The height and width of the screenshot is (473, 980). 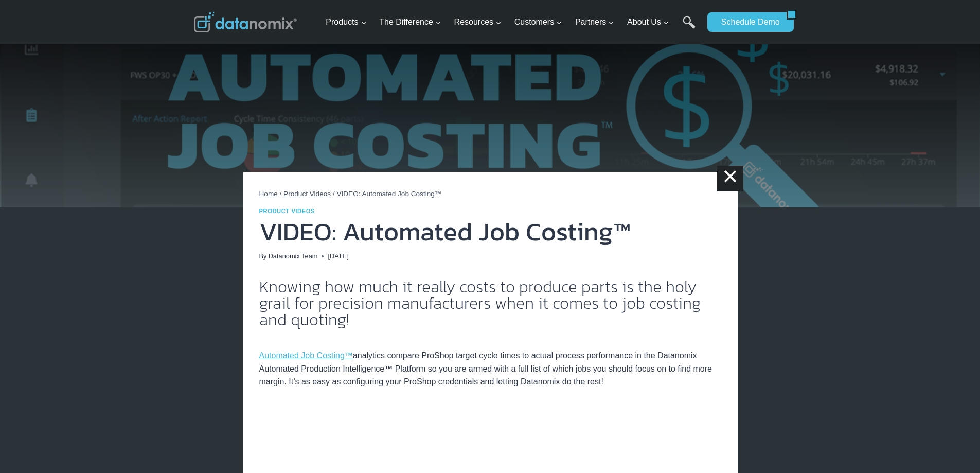 What do you see at coordinates (269, 193) in the screenshot?
I see `a: Home` at bounding box center [269, 193].